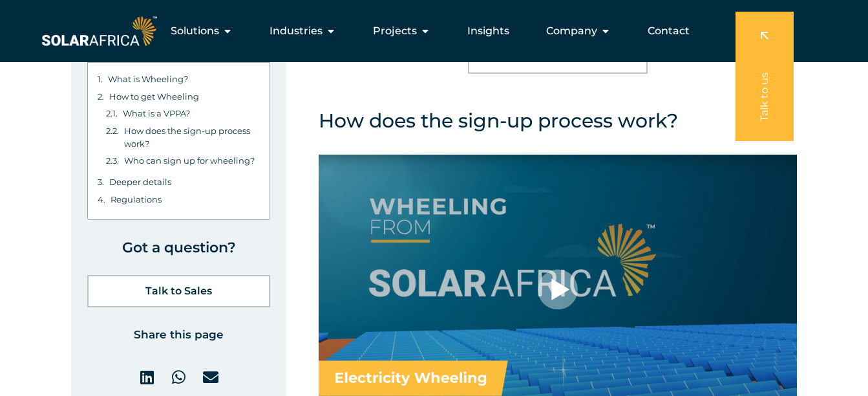  Describe the element at coordinates (395, 31) in the screenshot. I see `span: Projects` at that location.